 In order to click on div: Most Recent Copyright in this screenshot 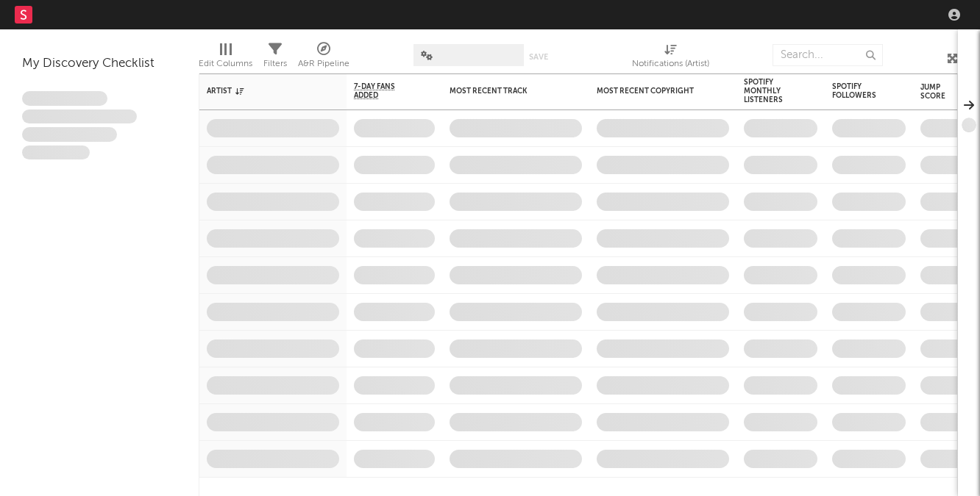, I will do `click(651, 91)`.